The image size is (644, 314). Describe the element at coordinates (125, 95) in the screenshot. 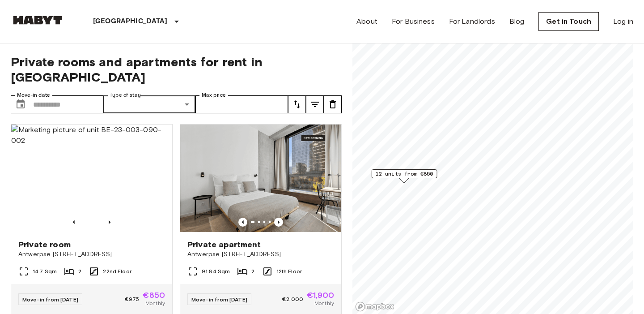

I see `label: Type of stay` at that location.